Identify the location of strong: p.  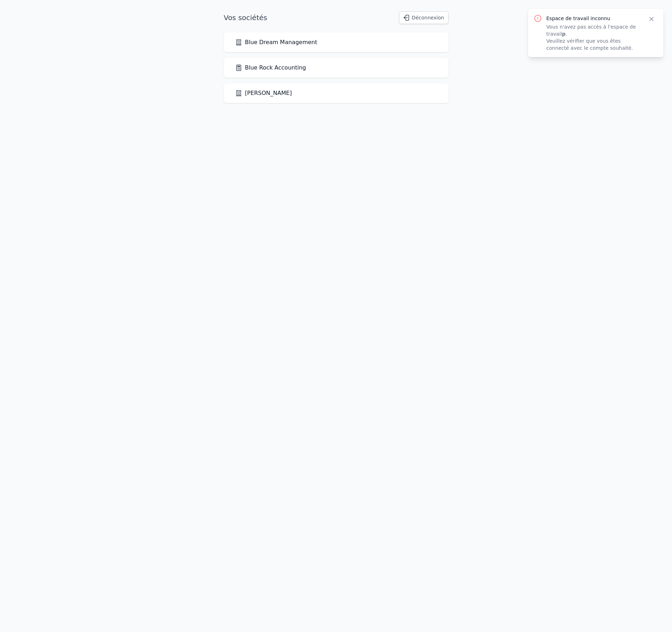
(563, 34).